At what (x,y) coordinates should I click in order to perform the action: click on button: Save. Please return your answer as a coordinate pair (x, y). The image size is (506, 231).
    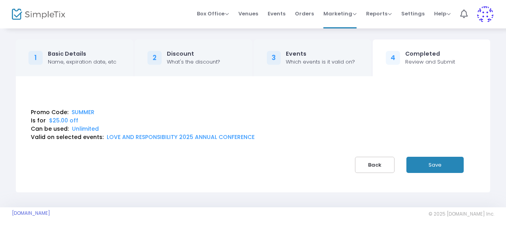
    Looking at the image, I should click on (434, 165).